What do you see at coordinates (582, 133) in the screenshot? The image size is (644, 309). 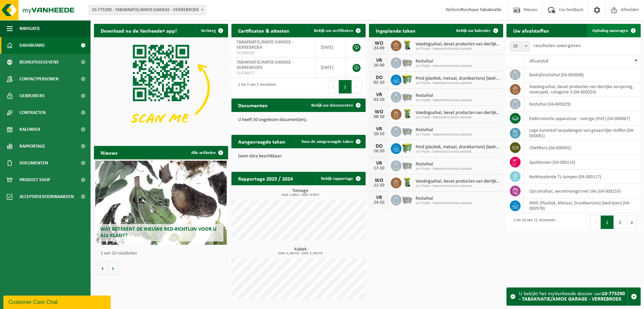 I see `td: lege kunststof verpakkingen van gevaarlijke stoffen (04-000081)` at bounding box center [582, 133].